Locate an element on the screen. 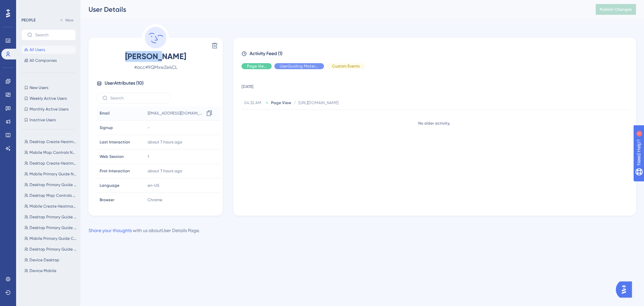 The width and height of the screenshot is (644, 306). span: Browser is located at coordinates (107, 200).